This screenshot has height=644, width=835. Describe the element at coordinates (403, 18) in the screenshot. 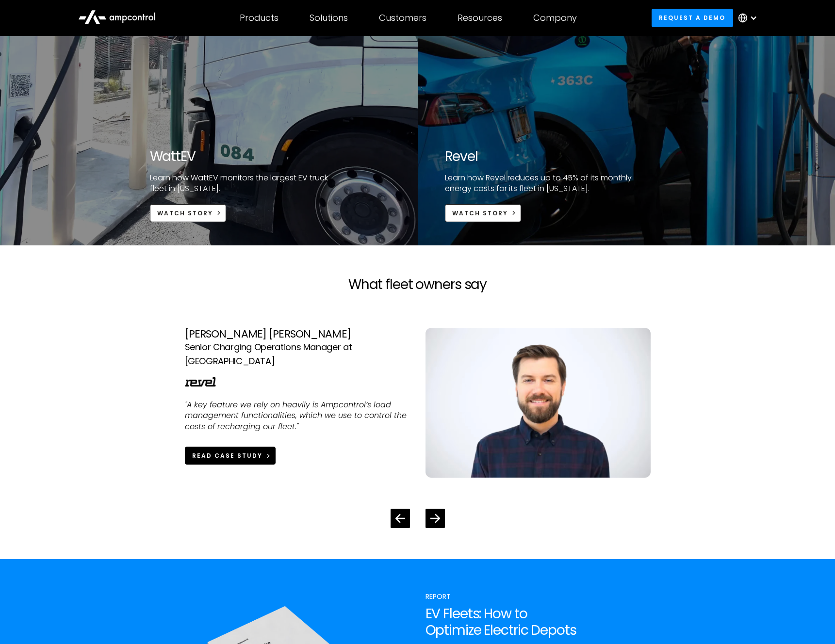

I see `div: Customers` at that location.